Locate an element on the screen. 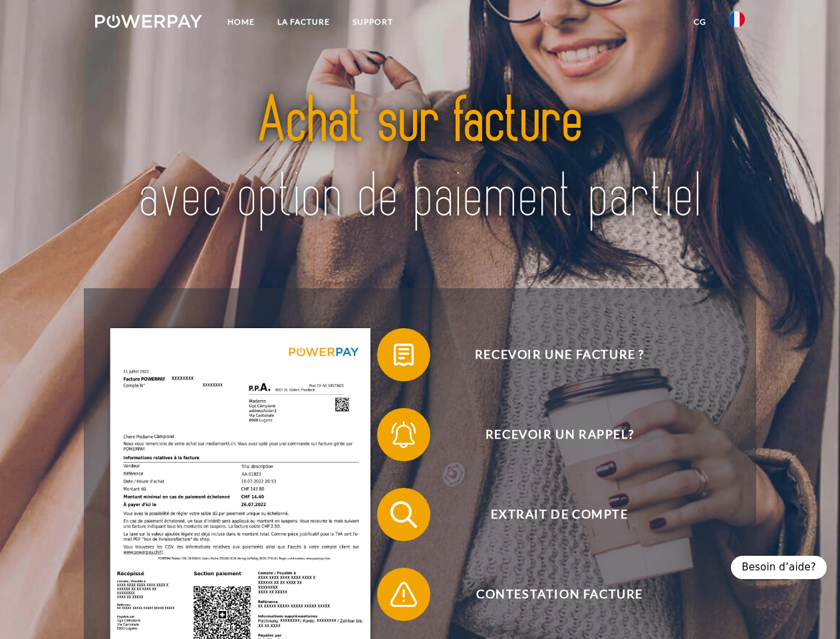 Image resolution: width=840 pixels, height=639 pixels. button: Recevoir une facture ? is located at coordinates (550, 354).